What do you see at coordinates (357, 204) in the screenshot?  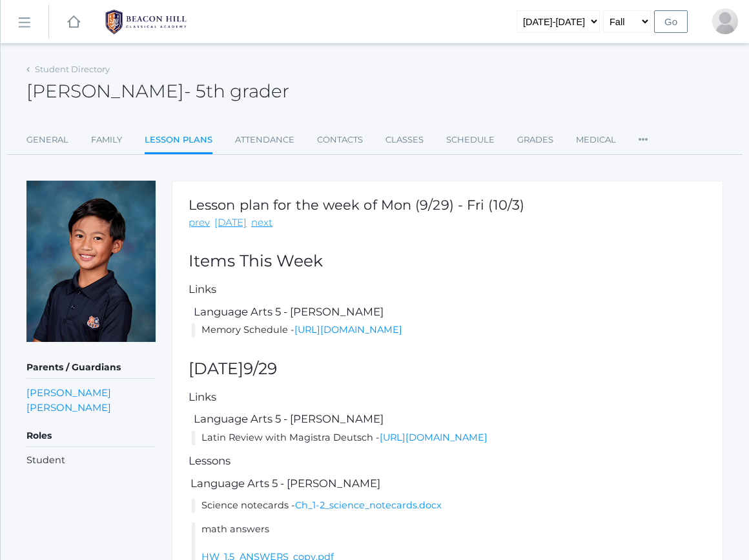 I see `h1: Lesson plan for the week of Mon (9/29) - Fri (10/3)` at bounding box center [357, 204].